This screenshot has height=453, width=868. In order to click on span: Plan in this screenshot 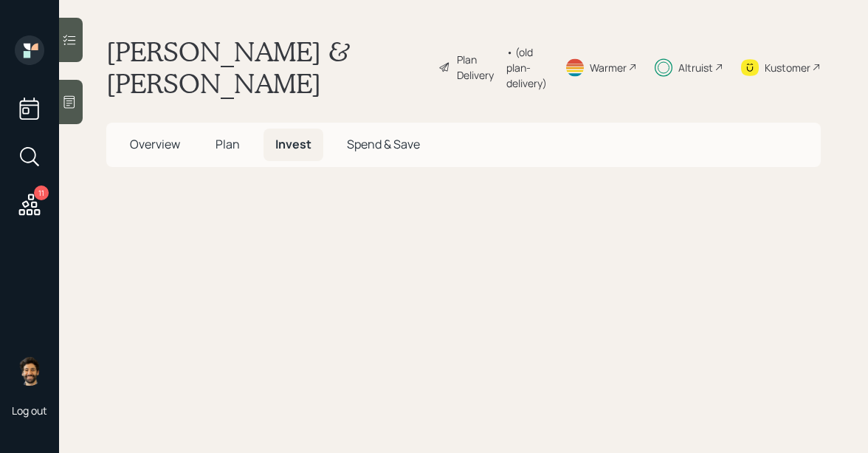, I will do `click(228, 144)`.